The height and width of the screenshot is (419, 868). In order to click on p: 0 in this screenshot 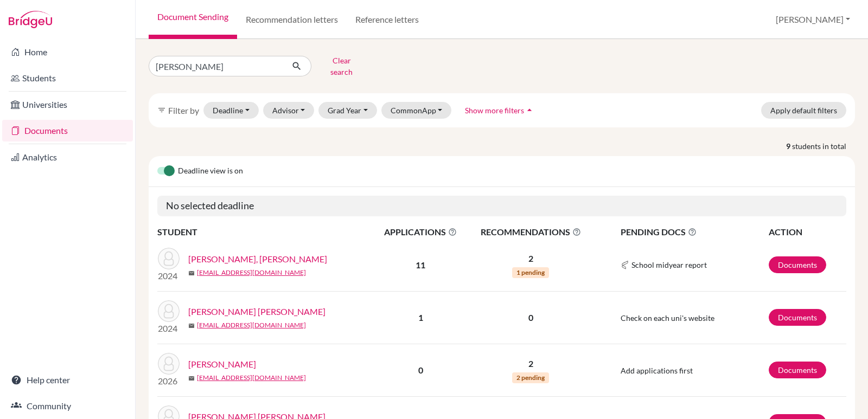, I will do `click(531, 318)`.